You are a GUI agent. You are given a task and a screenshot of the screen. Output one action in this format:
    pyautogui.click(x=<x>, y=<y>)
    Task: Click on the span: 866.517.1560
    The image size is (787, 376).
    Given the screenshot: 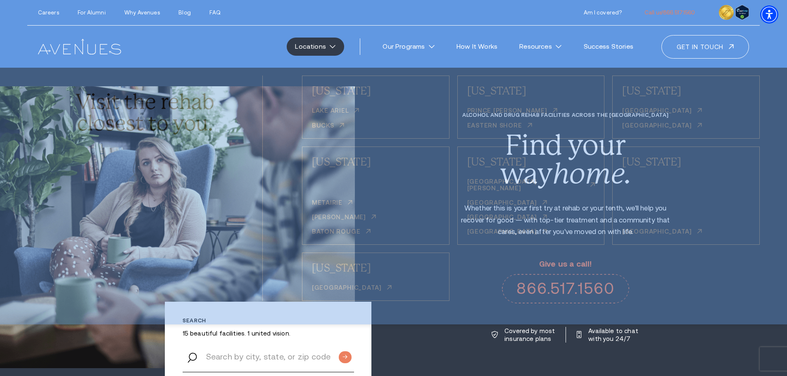 What is the action you would take?
    pyautogui.click(x=679, y=12)
    